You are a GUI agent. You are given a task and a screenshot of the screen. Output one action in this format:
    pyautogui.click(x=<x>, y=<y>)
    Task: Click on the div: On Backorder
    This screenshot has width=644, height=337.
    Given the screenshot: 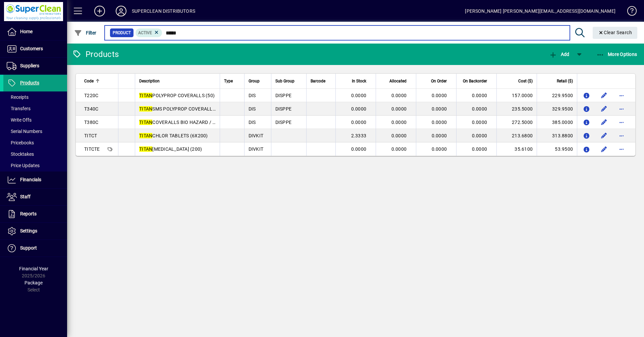 What is the action you would take?
    pyautogui.click(x=476, y=81)
    